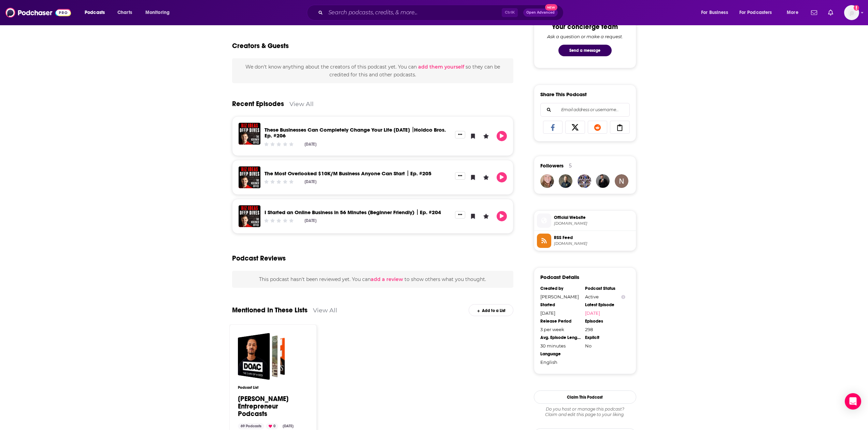 The image size is (868, 430). I want to click on div: Ask a question or make a request., so click(585, 37).